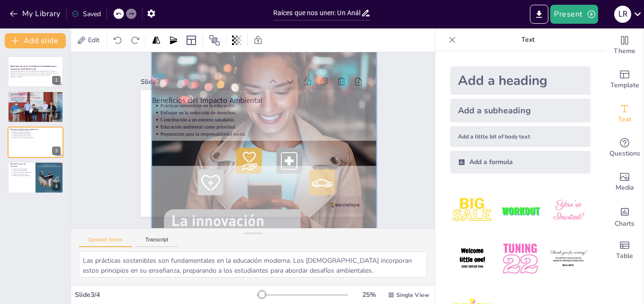 The image size is (644, 304). I want to click on img: 4.jpeg, so click(472, 258).